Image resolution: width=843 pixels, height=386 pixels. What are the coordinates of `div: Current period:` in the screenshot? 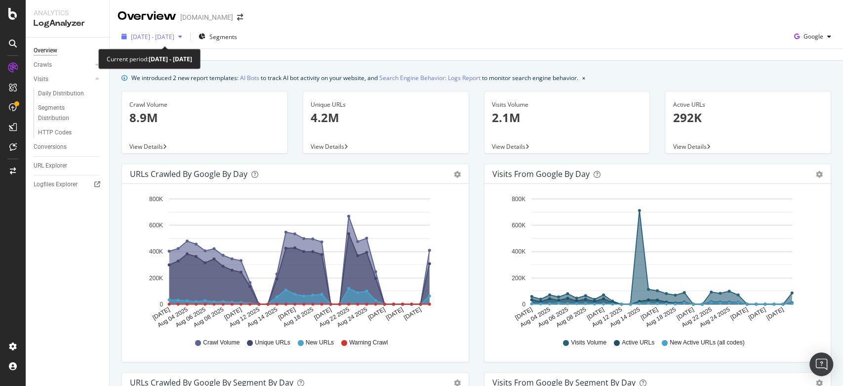 It's located at (149, 59).